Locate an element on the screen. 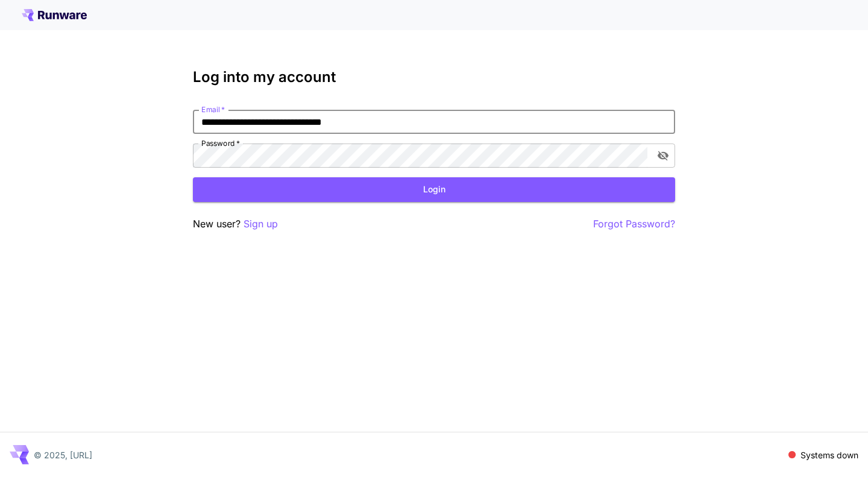  label: Email is located at coordinates (213, 109).